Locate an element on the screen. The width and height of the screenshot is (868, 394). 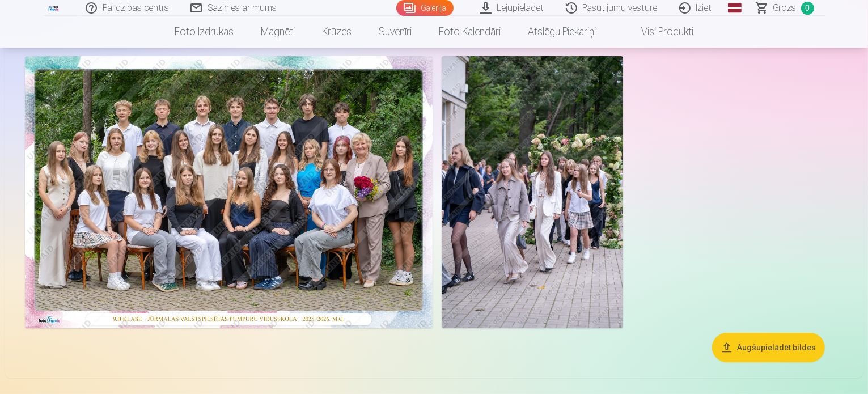
span: 0 is located at coordinates (807, 8).